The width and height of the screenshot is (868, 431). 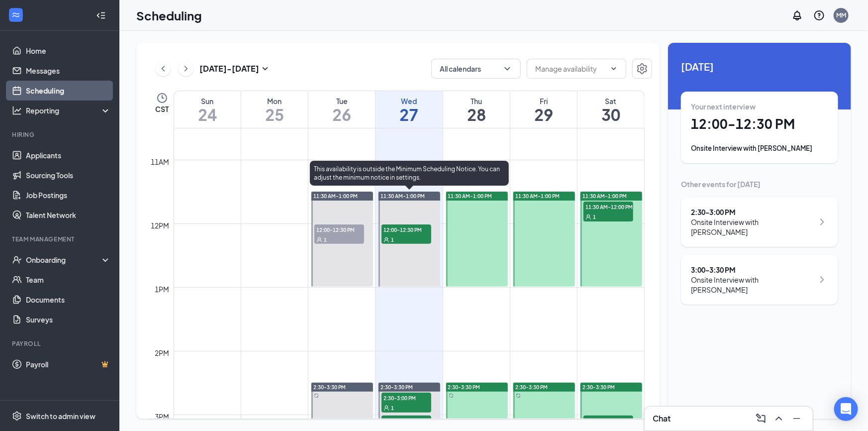 What do you see at coordinates (642, 69) in the screenshot?
I see `button: Settings` at bounding box center [642, 69].